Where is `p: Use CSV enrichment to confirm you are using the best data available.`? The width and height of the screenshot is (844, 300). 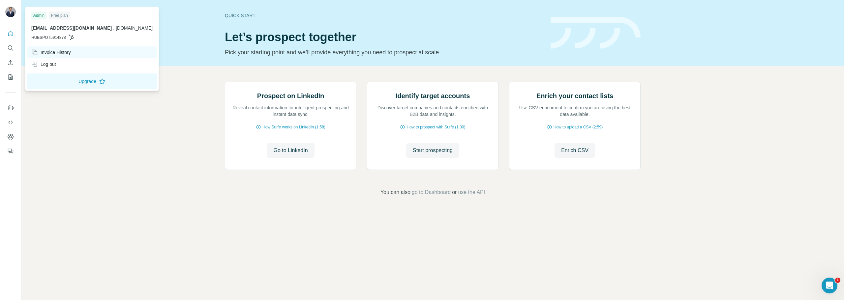
p: Use CSV enrichment to confirm you are using the best data available. is located at coordinates (575, 111).